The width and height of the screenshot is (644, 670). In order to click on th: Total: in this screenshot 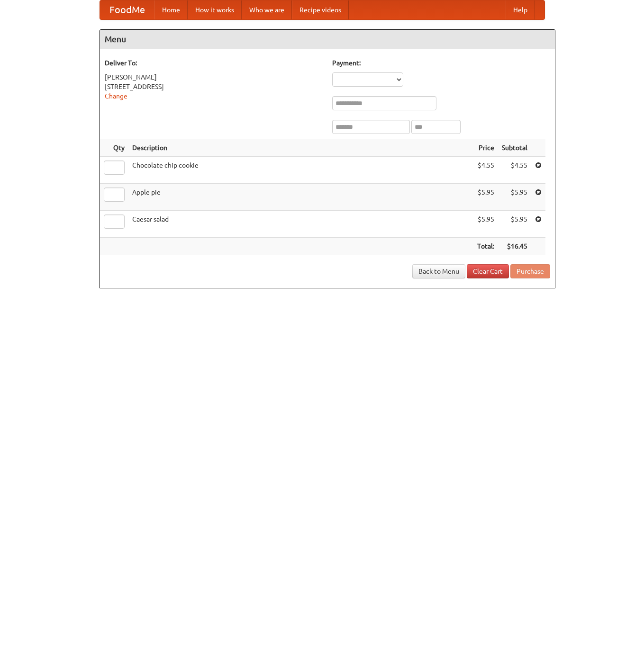, I will do `click(486, 246)`.